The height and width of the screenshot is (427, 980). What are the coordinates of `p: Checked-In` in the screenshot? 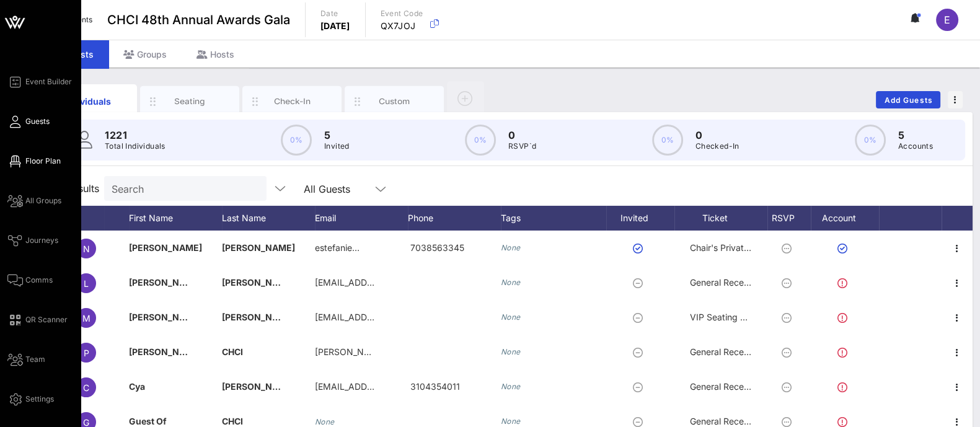 It's located at (717, 146).